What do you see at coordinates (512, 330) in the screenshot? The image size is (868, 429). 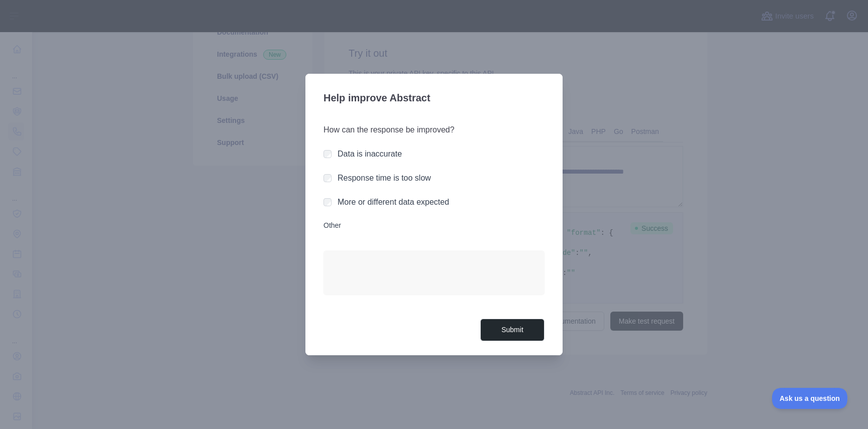 I see `button: Submit` at bounding box center [512, 330].